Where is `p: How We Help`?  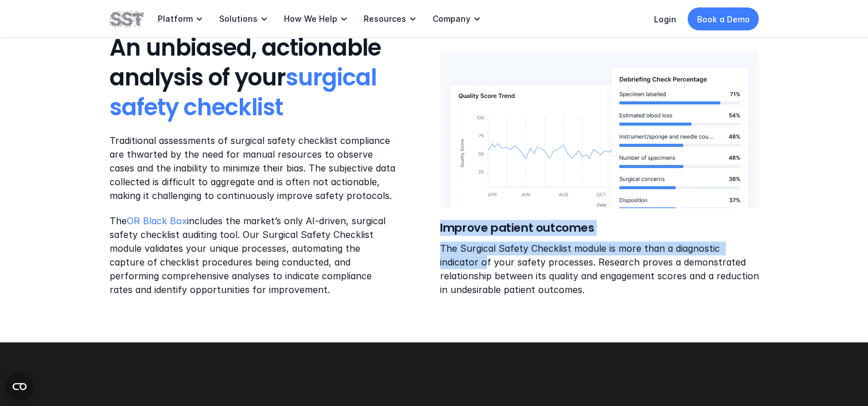 p: How We Help is located at coordinates (310, 18).